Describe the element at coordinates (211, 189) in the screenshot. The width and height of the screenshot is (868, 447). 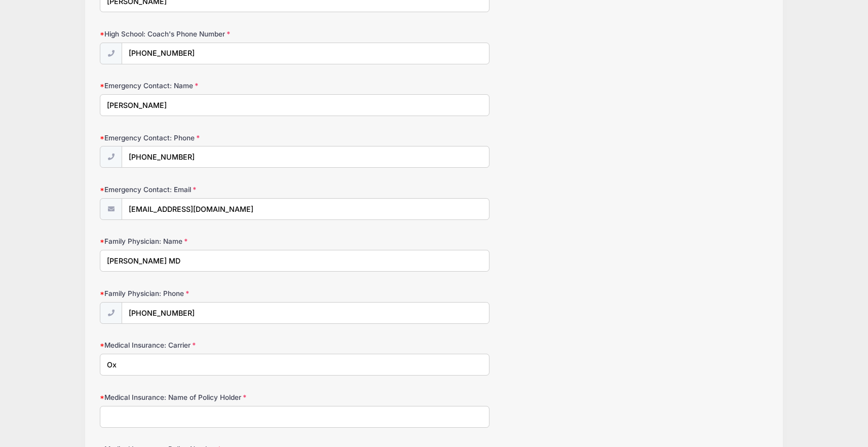
I see `label: Emergency Contact: Email` at that location.